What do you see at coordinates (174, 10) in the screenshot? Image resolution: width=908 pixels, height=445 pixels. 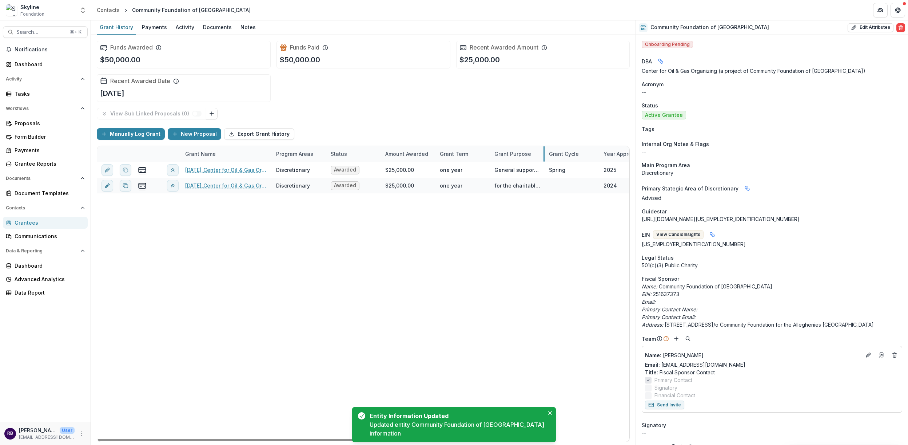 I see `nav: breadcrumb` at bounding box center [174, 10].